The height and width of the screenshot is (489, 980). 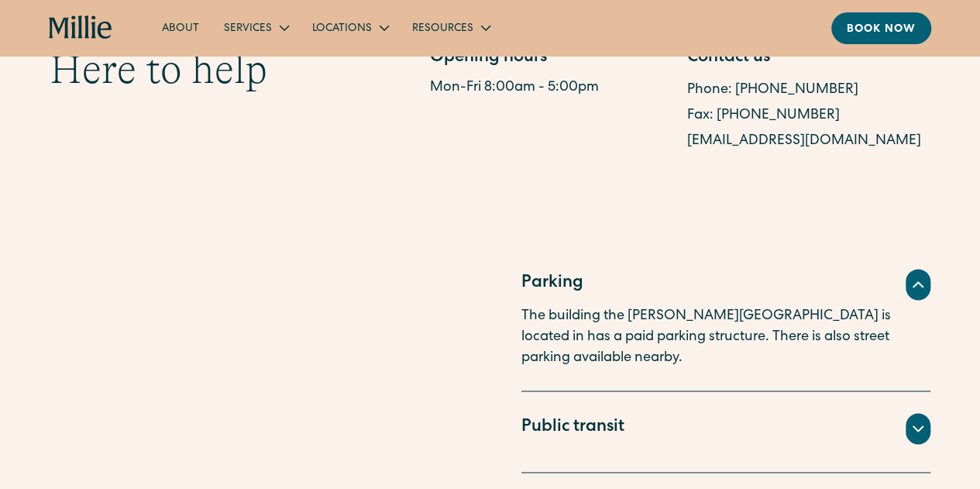 What do you see at coordinates (572, 428) in the screenshot?
I see `div: Public transit` at bounding box center [572, 428].